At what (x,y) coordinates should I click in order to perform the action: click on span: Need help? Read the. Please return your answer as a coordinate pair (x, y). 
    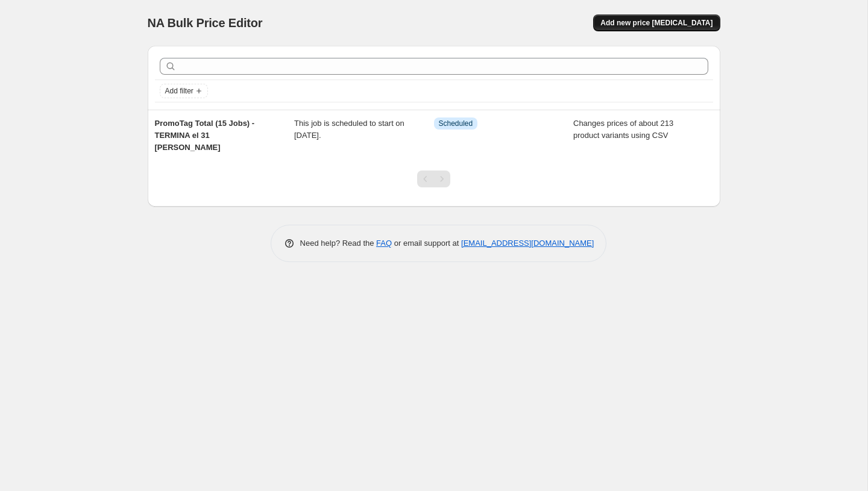
    Looking at the image, I should click on (338, 243).